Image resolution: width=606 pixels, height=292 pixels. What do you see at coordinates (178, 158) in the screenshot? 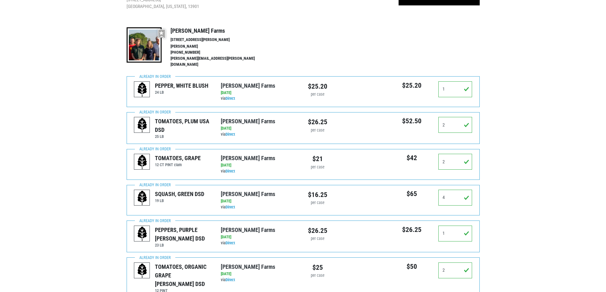
I see `div: TOMATOES, GRAPE` at bounding box center [178, 158].